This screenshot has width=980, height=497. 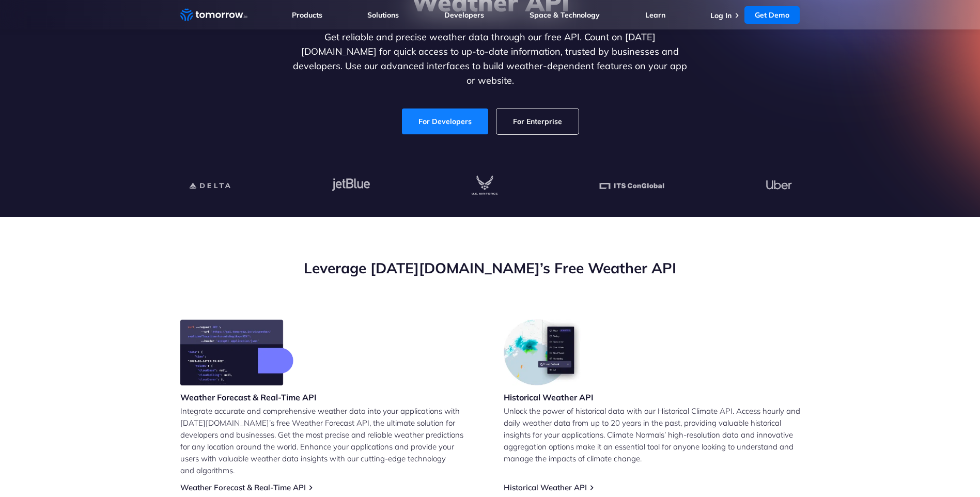 What do you see at coordinates (464, 15) in the screenshot?
I see `a: Developers` at bounding box center [464, 15].